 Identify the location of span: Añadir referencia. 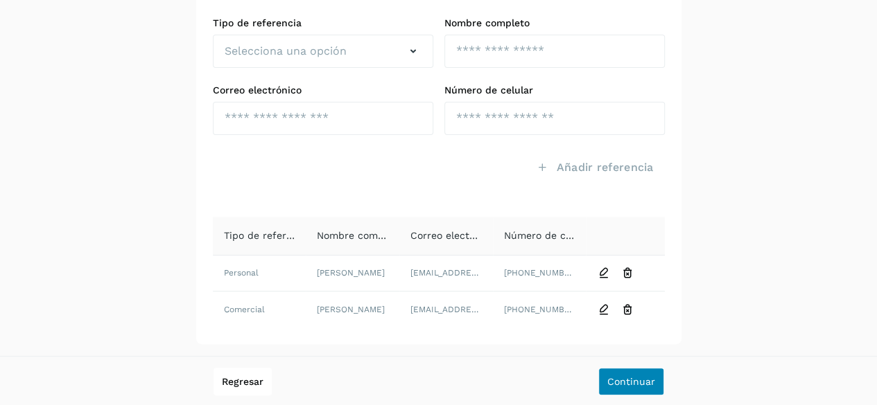
(604, 168).